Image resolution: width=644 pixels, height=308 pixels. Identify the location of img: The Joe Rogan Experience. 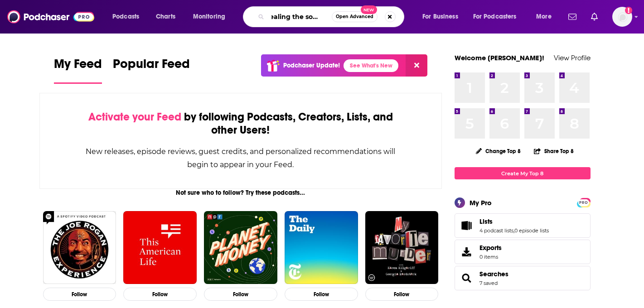
(80, 248).